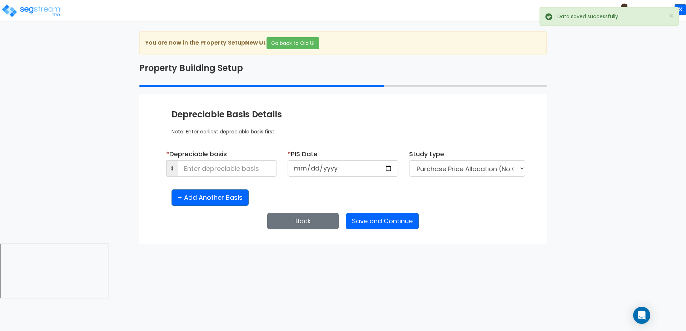  What do you see at coordinates (343, 128) in the screenshot?
I see `div: Note: Enter earliest depreciable basis first` at bounding box center [343, 128].